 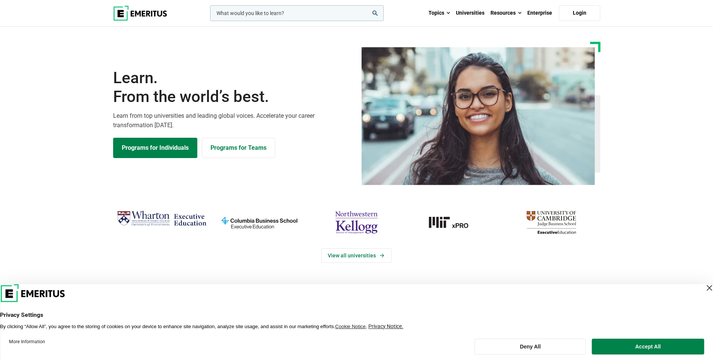 I want to click on a: Wharton Executive Education, so click(x=162, y=218).